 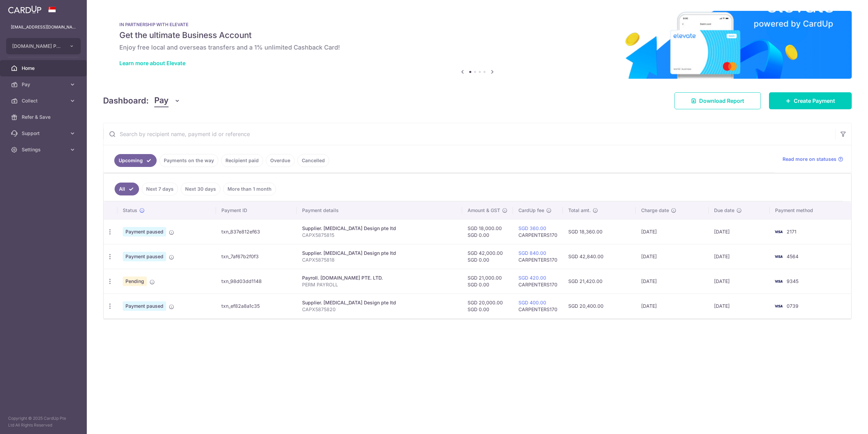 What do you see at coordinates (487, 231) in the screenshot?
I see `td: SGD 18,000.00 SGD 0.00` at bounding box center [487, 231].